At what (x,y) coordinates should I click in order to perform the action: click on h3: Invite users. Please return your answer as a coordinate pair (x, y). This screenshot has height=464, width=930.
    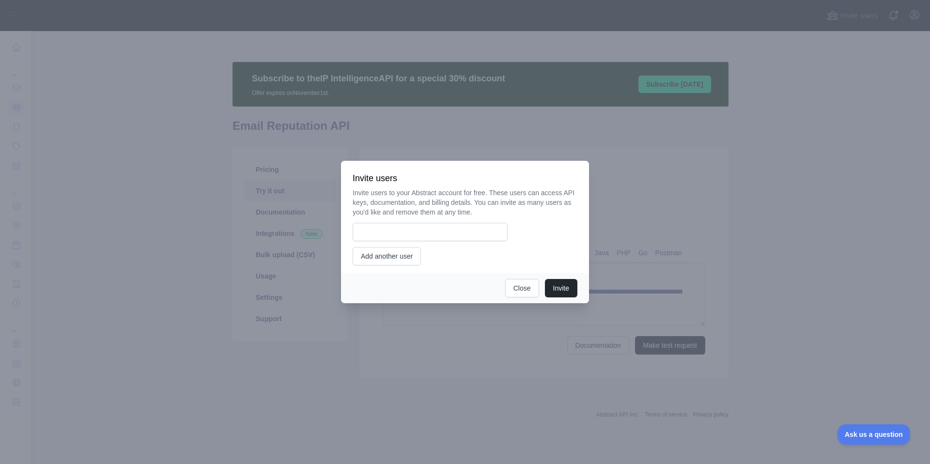
    Looking at the image, I should click on (465, 178).